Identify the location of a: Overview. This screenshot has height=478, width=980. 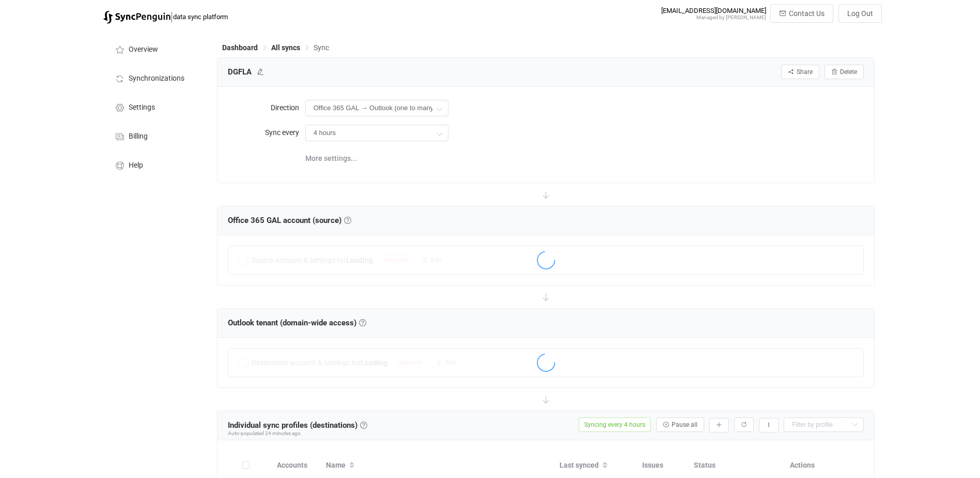
(155, 49).